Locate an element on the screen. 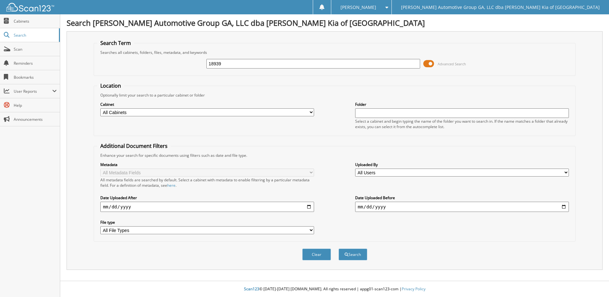 The height and width of the screenshot is (297, 609). span: Bookmarks is located at coordinates (35, 77).